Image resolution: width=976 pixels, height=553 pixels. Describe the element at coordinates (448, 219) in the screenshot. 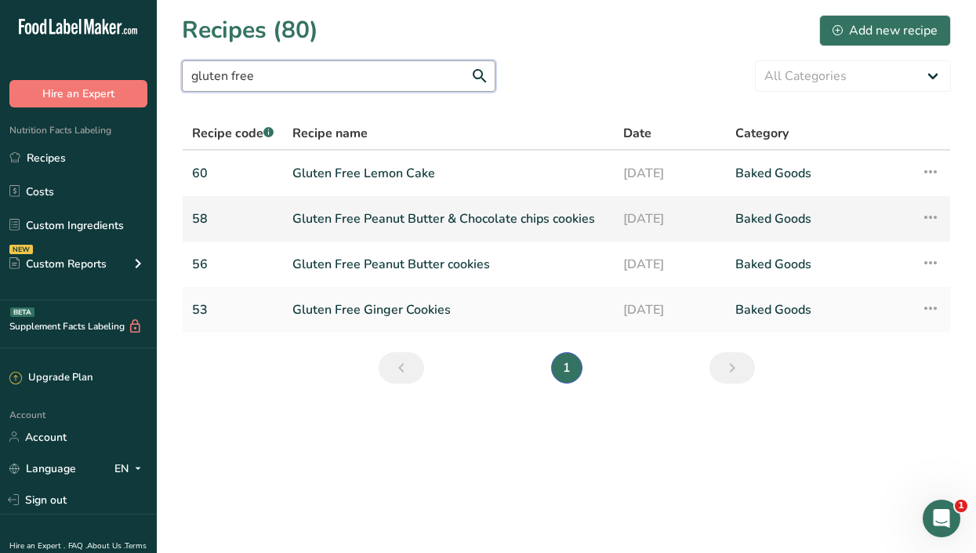

I see `a: Gluten Free Peanut Butter & Chocolate chips cookies` at that location.